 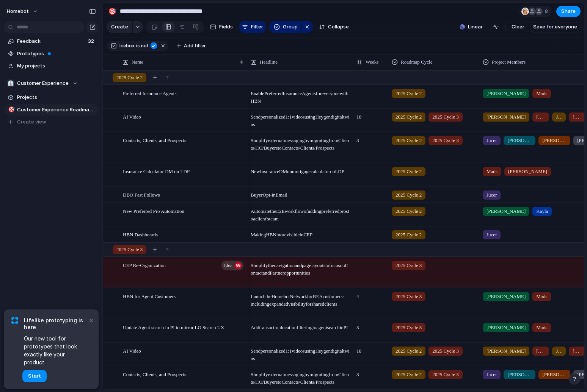 What do you see at coordinates (34, 376) in the screenshot?
I see `button: Start` at bounding box center [34, 376].